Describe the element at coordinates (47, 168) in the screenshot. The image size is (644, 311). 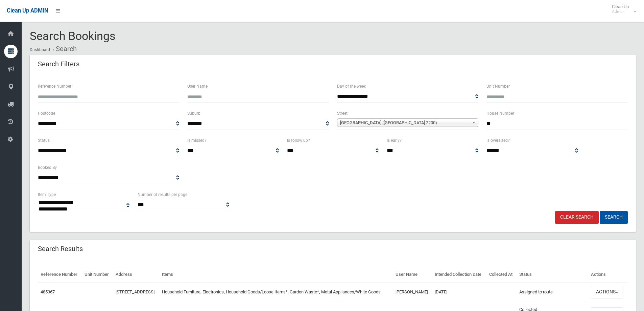
I see `label: Booked By` at that location.